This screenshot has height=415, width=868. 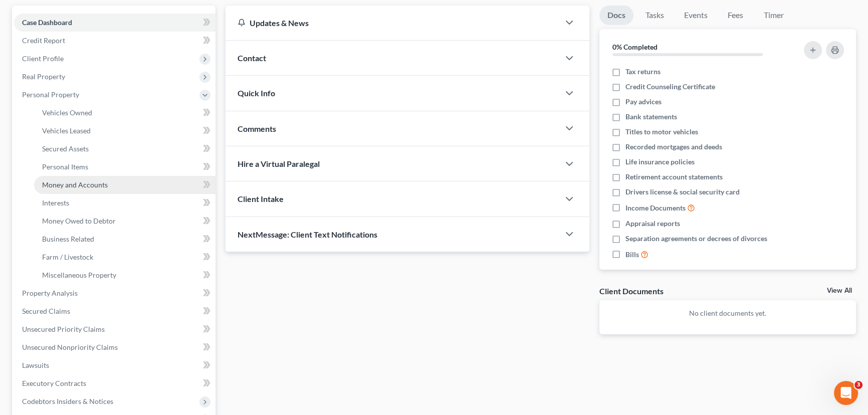 I want to click on span: Business Related, so click(x=68, y=238).